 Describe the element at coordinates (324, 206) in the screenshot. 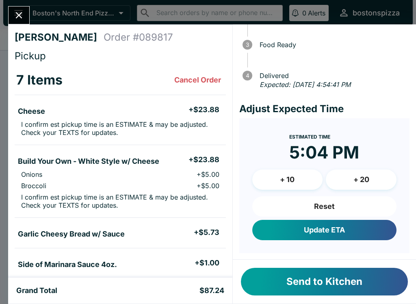

I see `button: Reset` at that location.